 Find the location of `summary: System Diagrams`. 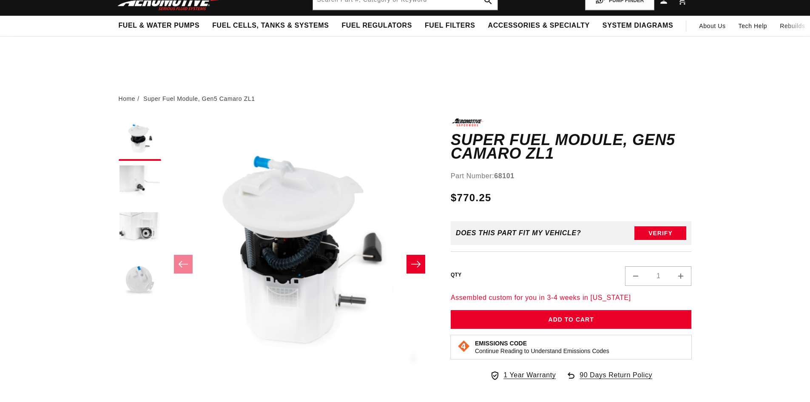

summary: System Diagrams is located at coordinates (638, 26).